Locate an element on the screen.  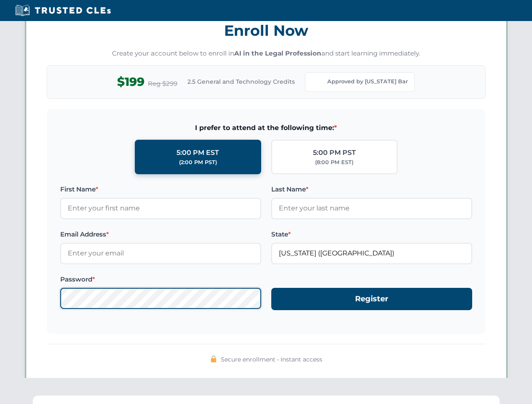
label: First Name is located at coordinates (161, 189).